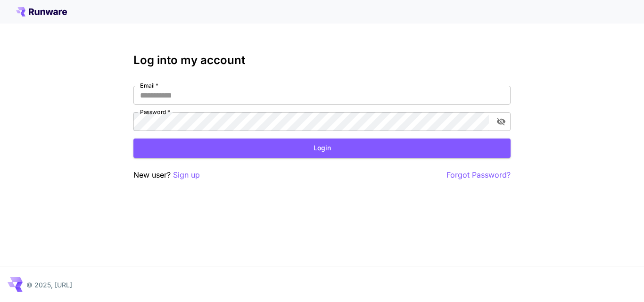 The image size is (644, 302). Describe the element at coordinates (186, 175) in the screenshot. I see `button: Sign up` at that location.